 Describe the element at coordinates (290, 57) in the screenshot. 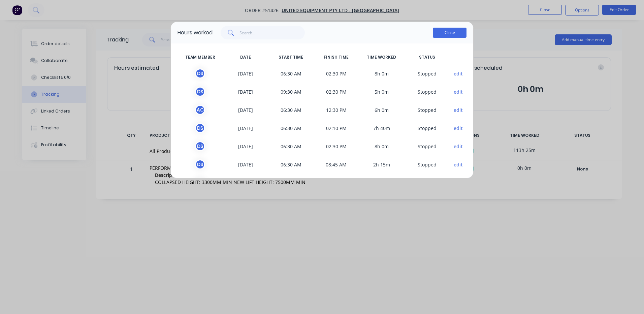

I see `span: START TIME` at that location.